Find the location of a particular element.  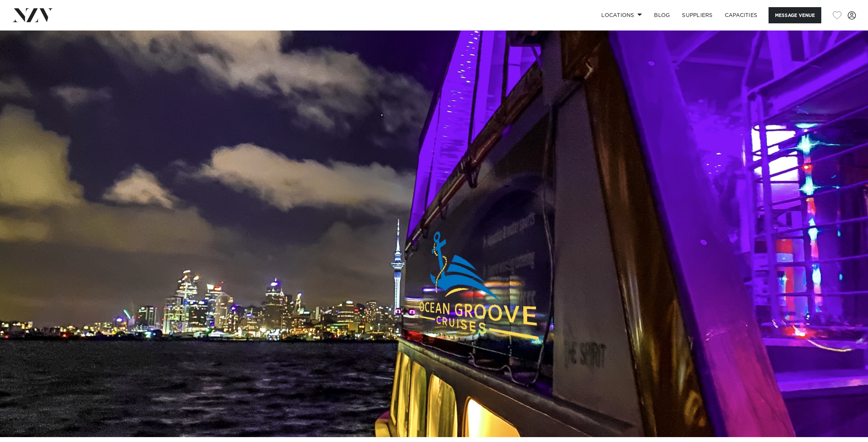

a: BLOG is located at coordinates (662, 15).